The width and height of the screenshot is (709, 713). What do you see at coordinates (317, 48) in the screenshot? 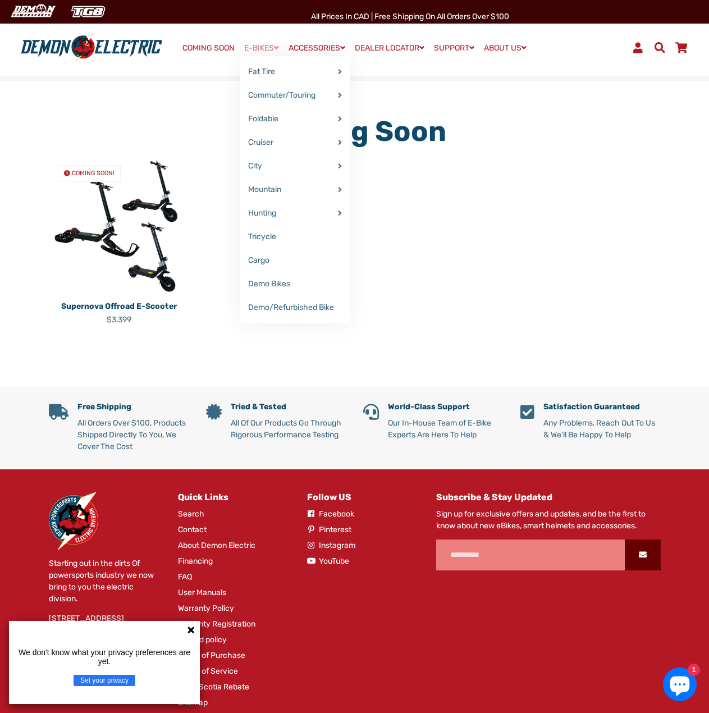
I see `a: ACCESSORIES` at bounding box center [317, 48].